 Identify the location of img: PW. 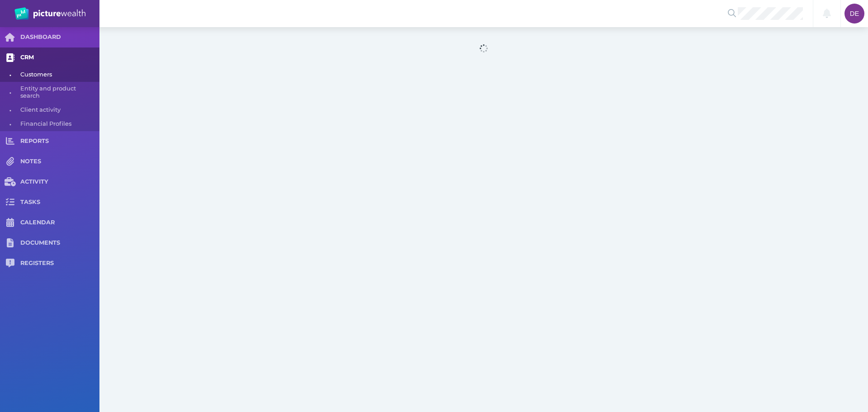
(50, 13).